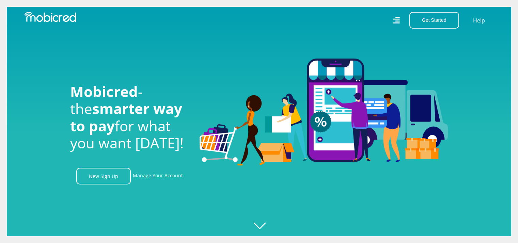  I want to click on img: Mobicred, so click(50, 17).